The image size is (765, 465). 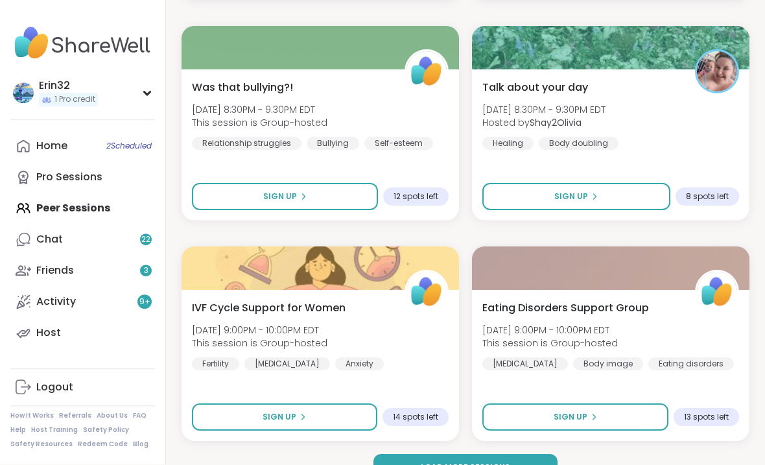 I want to click on a: FAQ, so click(x=139, y=416).